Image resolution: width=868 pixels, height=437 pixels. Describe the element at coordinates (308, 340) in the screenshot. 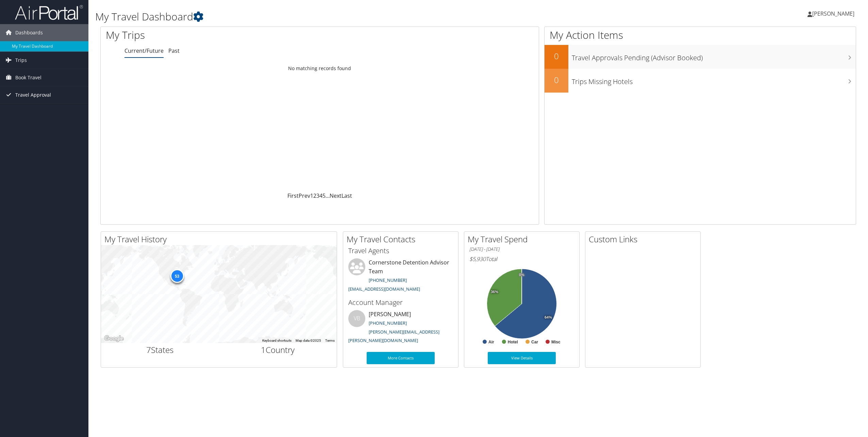

I see `span: Map data ©2025` at that location.